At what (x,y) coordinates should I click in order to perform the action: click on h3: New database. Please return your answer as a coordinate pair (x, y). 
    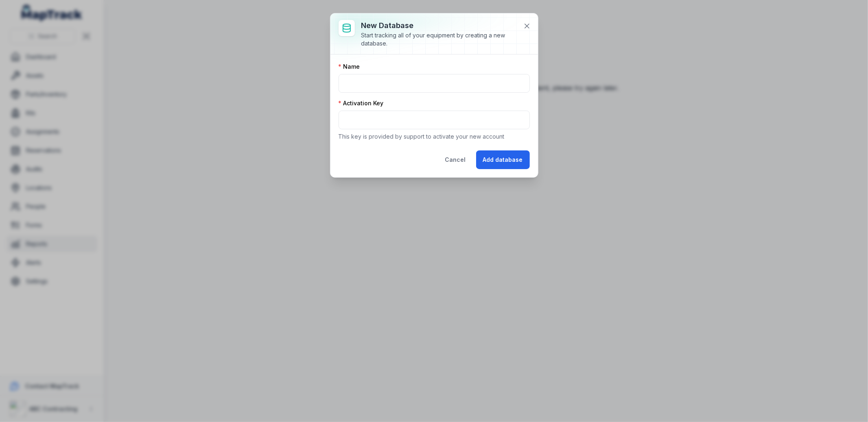
    Looking at the image, I should click on (439, 26).